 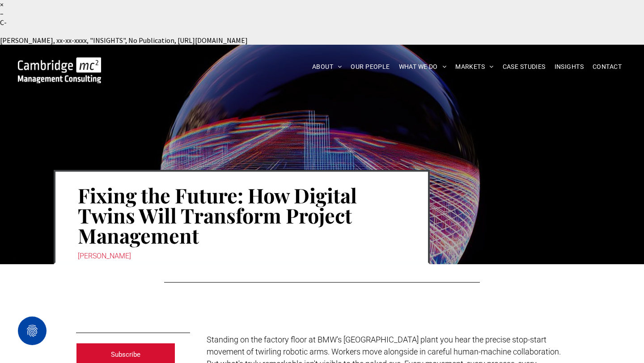 I want to click on h1: Fixing the Future: How Digital Twins Will Transform Project Management, so click(x=241, y=215).